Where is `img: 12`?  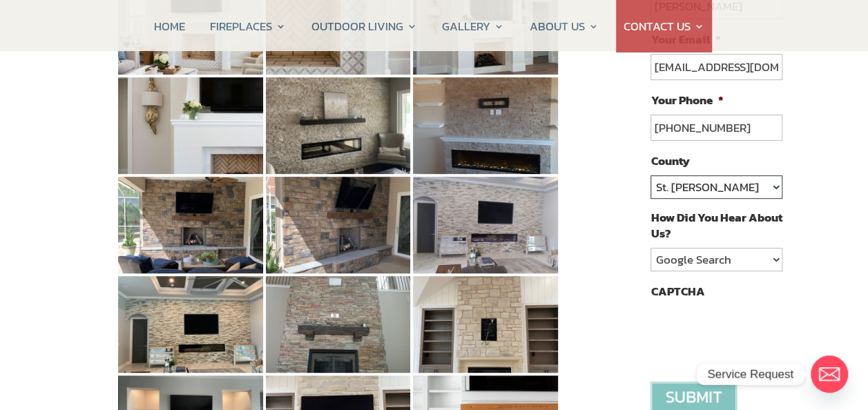
img: 12 is located at coordinates (486, 325).